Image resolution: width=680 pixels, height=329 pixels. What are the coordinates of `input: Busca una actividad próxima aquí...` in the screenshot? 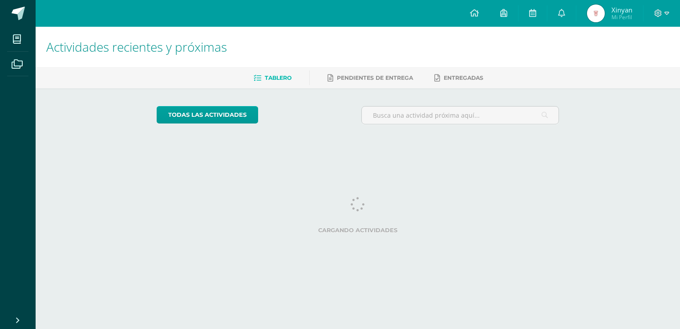 It's located at (460, 115).